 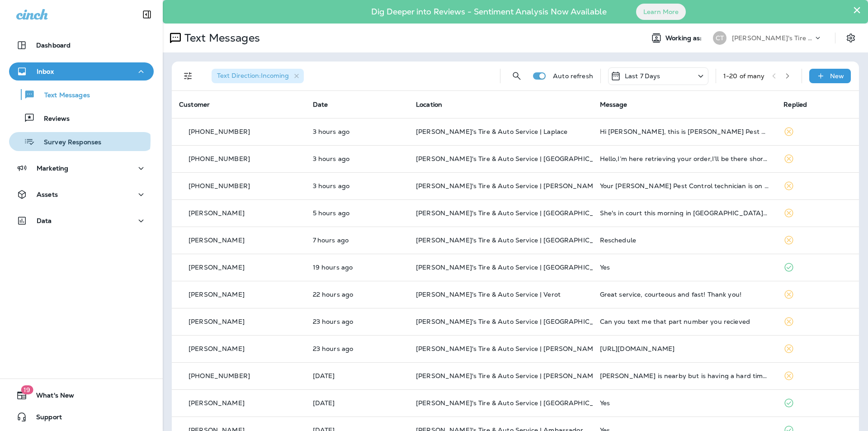 What do you see at coordinates (52, 119) in the screenshot?
I see `p: Reviews` at bounding box center [52, 119].